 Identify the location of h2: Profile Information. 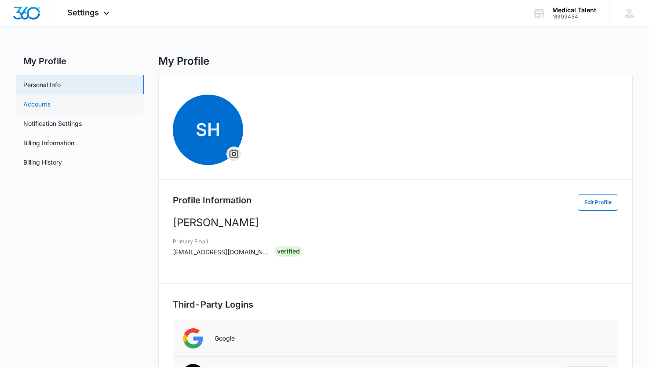
(212, 200).